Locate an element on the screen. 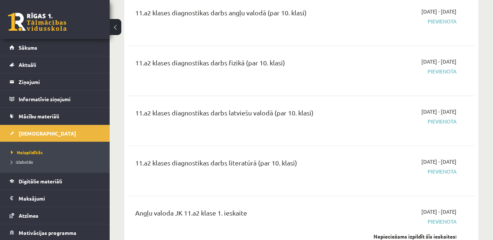  span: Motivācijas programma is located at coordinates (48, 233).